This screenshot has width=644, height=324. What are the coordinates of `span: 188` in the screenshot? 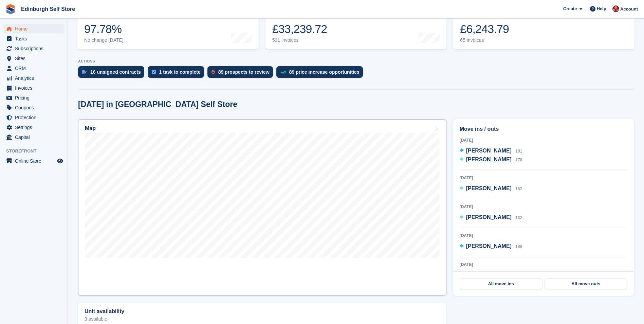 It's located at (519, 247).